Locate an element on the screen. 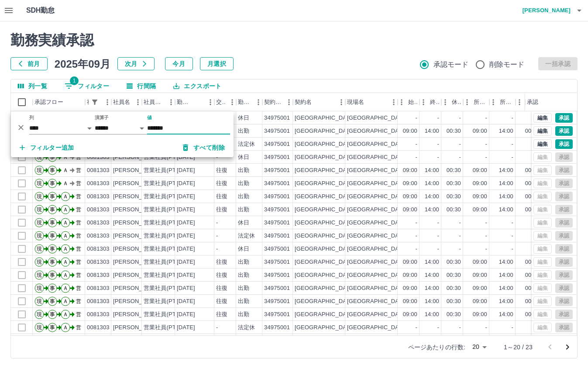 The height and width of the screenshot is (386, 588). div: 1件のフィルターを適用中 is located at coordinates (95, 102).